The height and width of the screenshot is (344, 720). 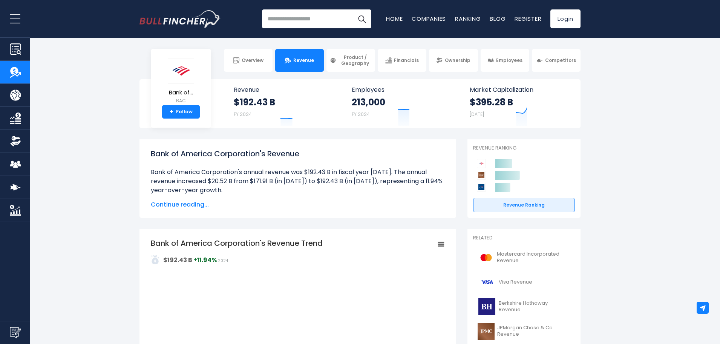 What do you see at coordinates (524, 306) in the screenshot?
I see `a: Berkshire Hathaway Revenue` at bounding box center [524, 306].